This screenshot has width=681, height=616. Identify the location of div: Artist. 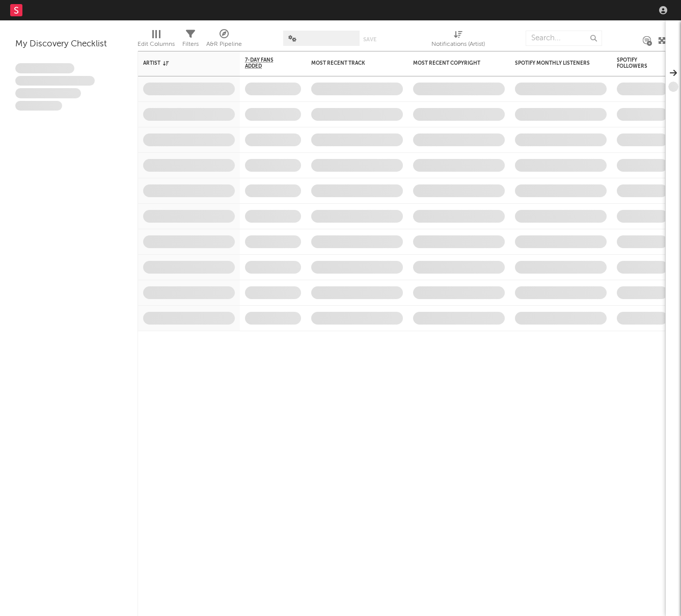
(181, 63).